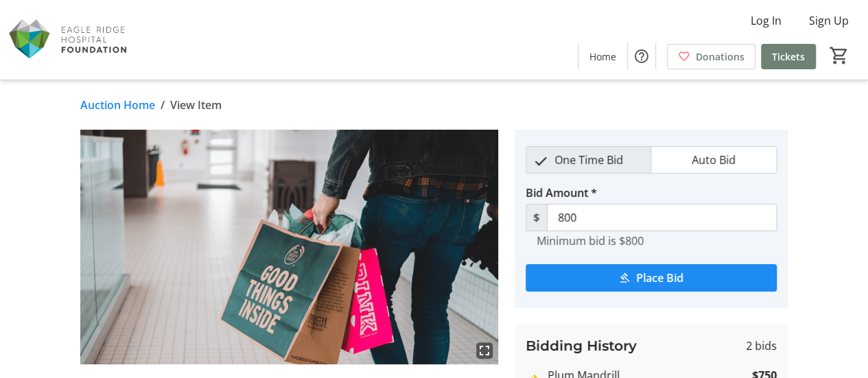 This screenshot has height=378, width=868. What do you see at coordinates (828, 20) in the screenshot?
I see `span: Sign Up` at bounding box center [828, 20].